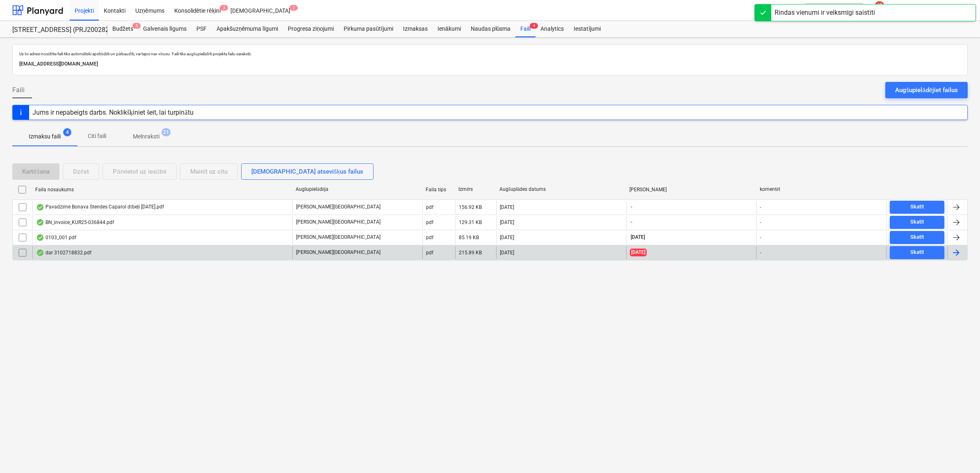 This screenshot has height=473, width=980. I want to click on a: Budžets5, so click(122, 29).